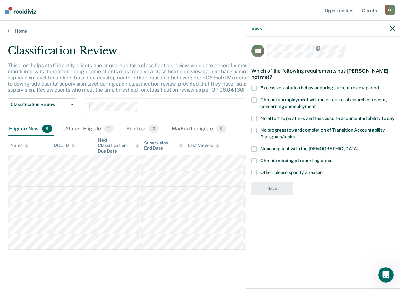 The width and height of the screenshot is (400, 289). I want to click on div: Pending, so click(142, 129).